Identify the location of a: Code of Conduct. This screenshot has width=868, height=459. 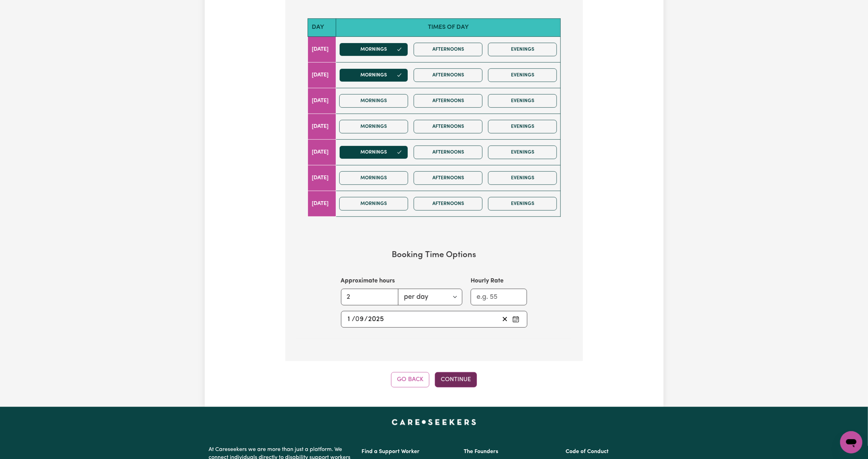
(588, 452).